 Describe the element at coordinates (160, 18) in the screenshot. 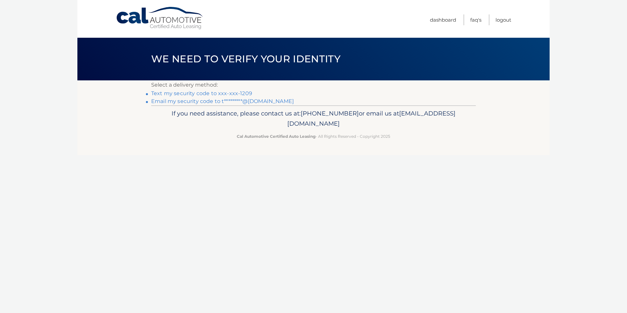

I see `a: Cal Automotive` at that location.